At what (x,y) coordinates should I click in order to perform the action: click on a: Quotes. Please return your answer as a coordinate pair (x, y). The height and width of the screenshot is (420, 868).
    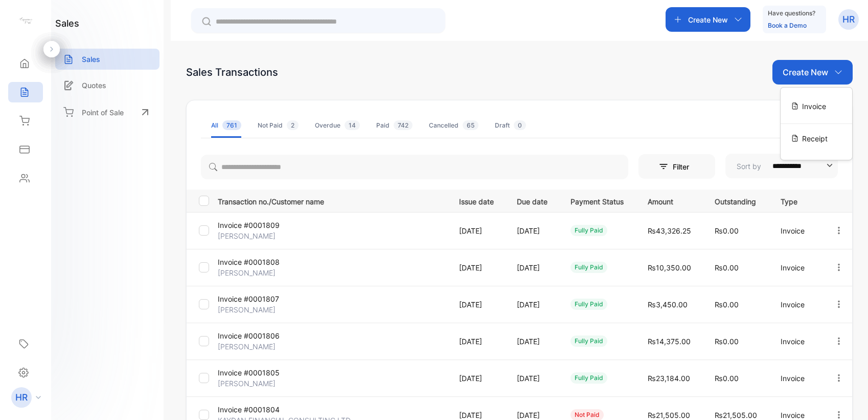
    Looking at the image, I should click on (108, 85).